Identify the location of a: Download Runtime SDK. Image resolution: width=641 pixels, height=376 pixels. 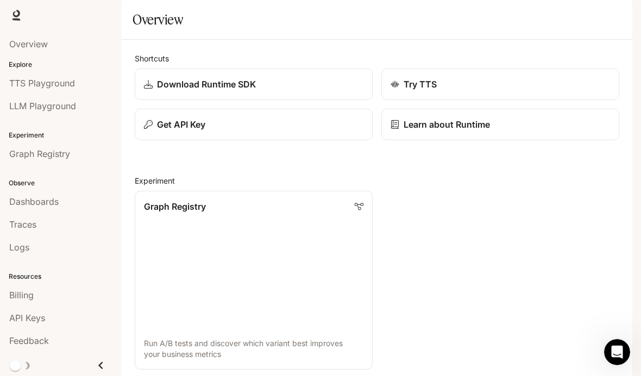
(254, 84).